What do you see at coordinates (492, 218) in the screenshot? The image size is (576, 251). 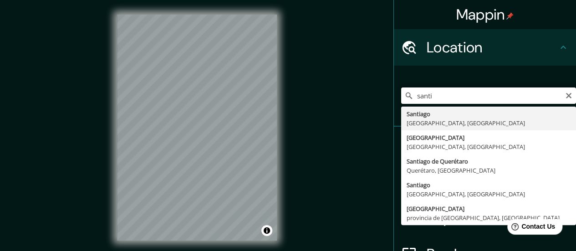 I see `h4: Layout` at bounding box center [492, 218].